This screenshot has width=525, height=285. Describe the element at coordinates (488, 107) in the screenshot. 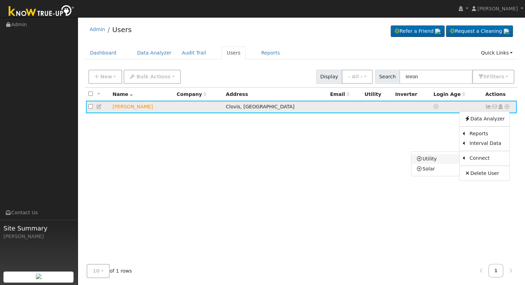

I see `a: Not connected` at that location.